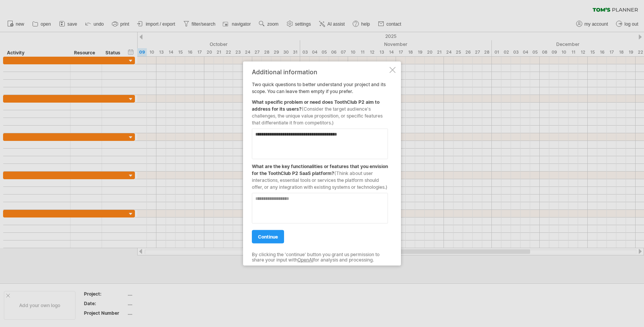  I want to click on span: continue, so click(268, 237).